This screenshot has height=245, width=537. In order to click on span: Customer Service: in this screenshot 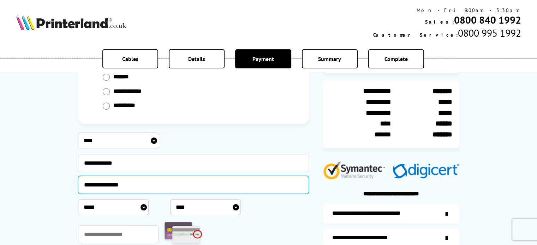, I will do `click(415, 35)`.